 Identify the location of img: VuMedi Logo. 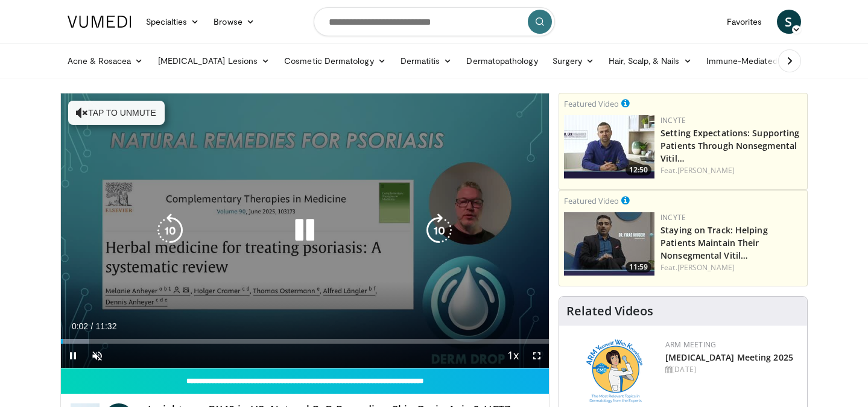
(100, 21).